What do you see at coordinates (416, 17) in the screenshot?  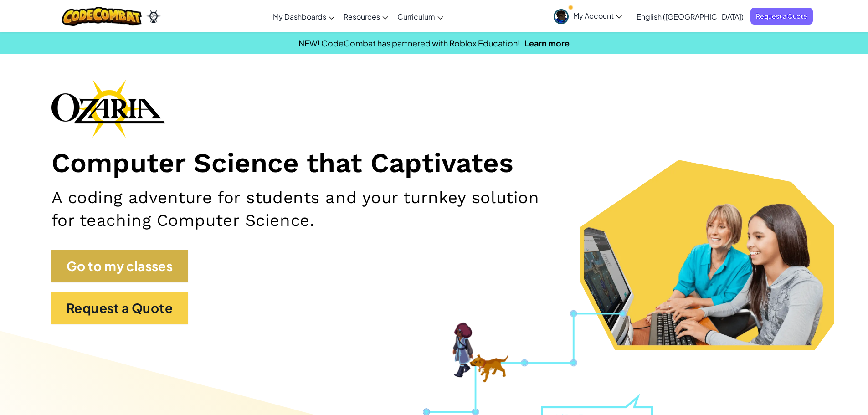 I see `span: Curriculum` at bounding box center [416, 17].